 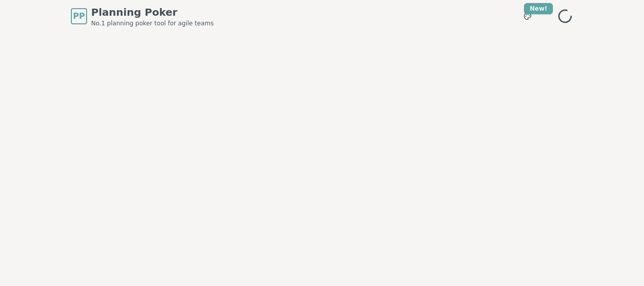 I want to click on div: New!, so click(x=538, y=9).